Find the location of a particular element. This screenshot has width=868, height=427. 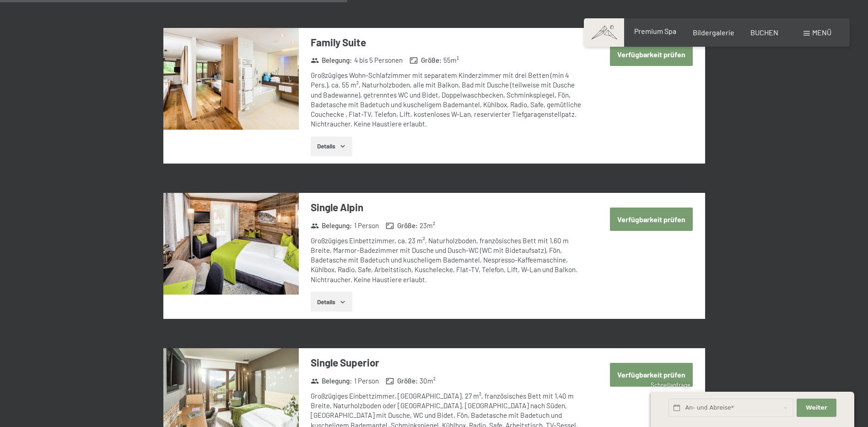

button: Weiter is located at coordinates (817, 407).